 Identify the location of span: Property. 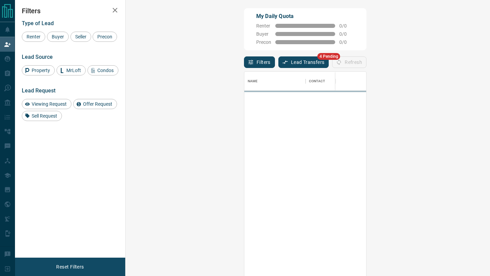
(41, 70).